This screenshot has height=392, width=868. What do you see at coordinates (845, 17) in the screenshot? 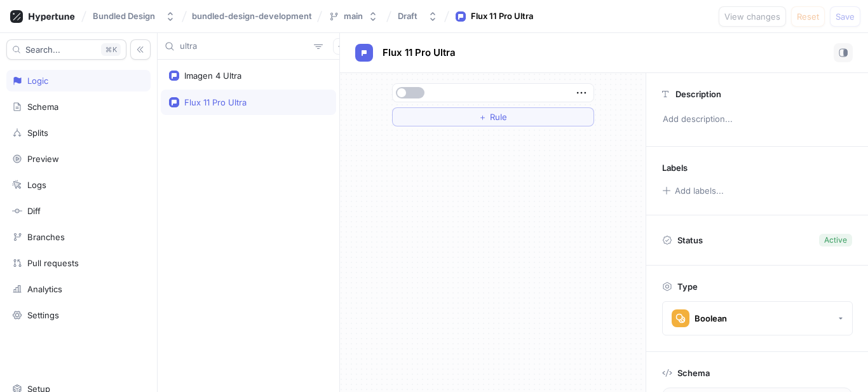
I see `button: Save` at bounding box center [845, 17].